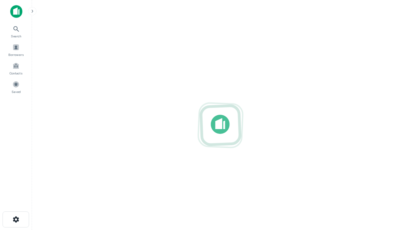  Describe the element at coordinates (16, 36) in the screenshot. I see `span: Search` at that location.